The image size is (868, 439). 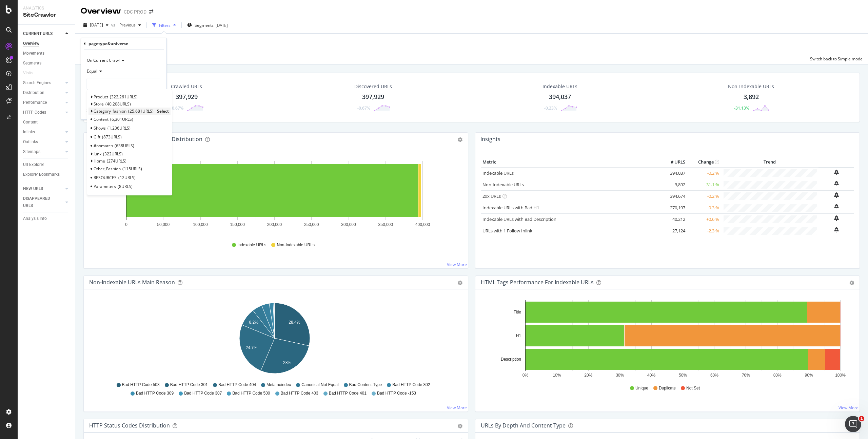 What do you see at coordinates (560, 97) in the screenshot?
I see `div: 394,037` at bounding box center [560, 97].